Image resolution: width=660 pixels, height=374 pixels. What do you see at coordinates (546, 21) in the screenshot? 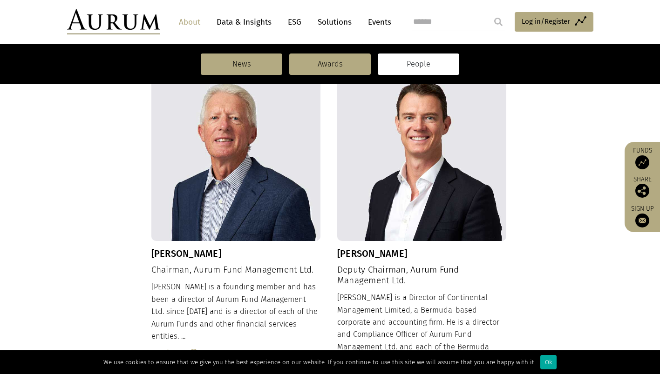
I see `span: Log in/Register` at bounding box center [546, 21].